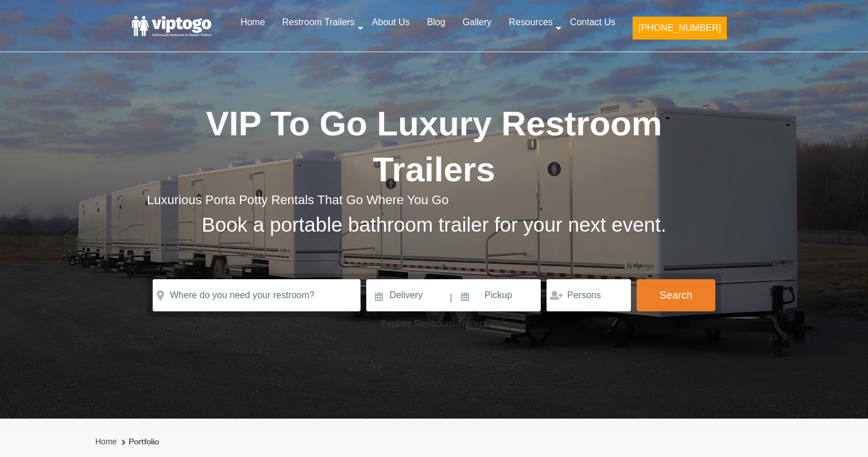  I want to click on a: Resources, so click(531, 22).